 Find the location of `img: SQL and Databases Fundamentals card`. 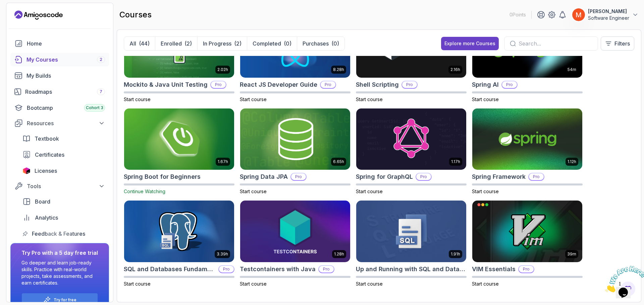

img: SQL and Databases Fundamentals card is located at coordinates (180, 232).